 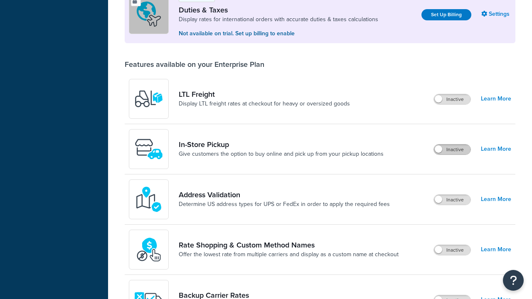 I want to click on a: Display rates for international orders with accurate duties & taxes calculations, so click(x=278, y=20).